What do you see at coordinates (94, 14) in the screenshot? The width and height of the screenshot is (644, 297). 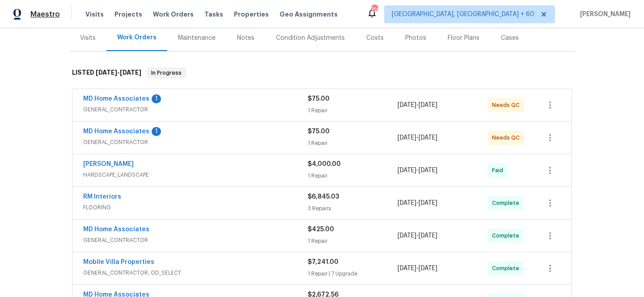 I see `span: Visits` at bounding box center [94, 14].